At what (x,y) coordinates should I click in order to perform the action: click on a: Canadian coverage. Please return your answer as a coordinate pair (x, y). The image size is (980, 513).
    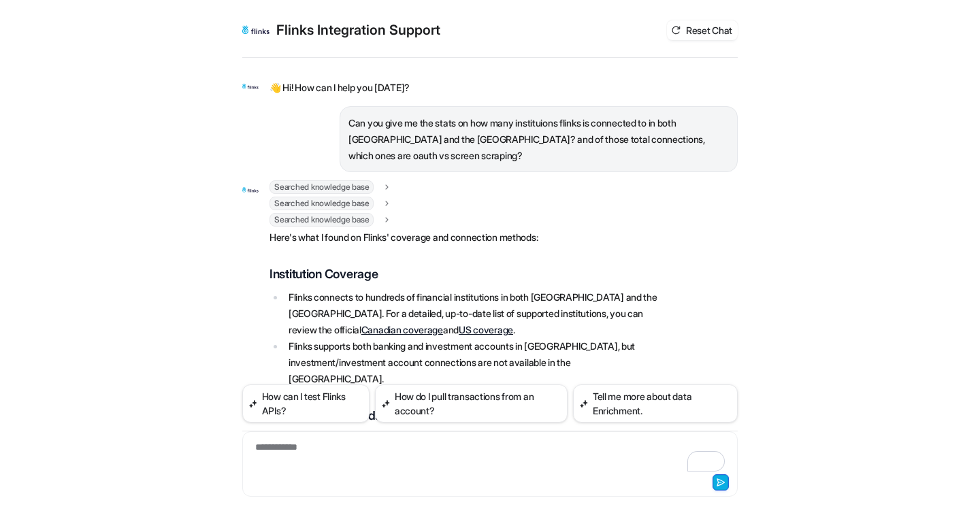
    Looking at the image, I should click on (402, 330).